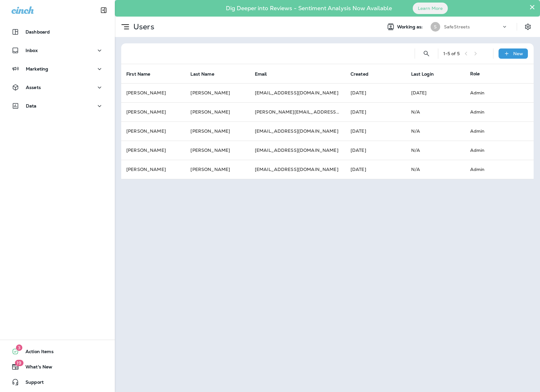 The height and width of the screenshot is (392, 540). What do you see at coordinates (37, 69) in the screenshot?
I see `p: Marketing` at bounding box center [37, 69].